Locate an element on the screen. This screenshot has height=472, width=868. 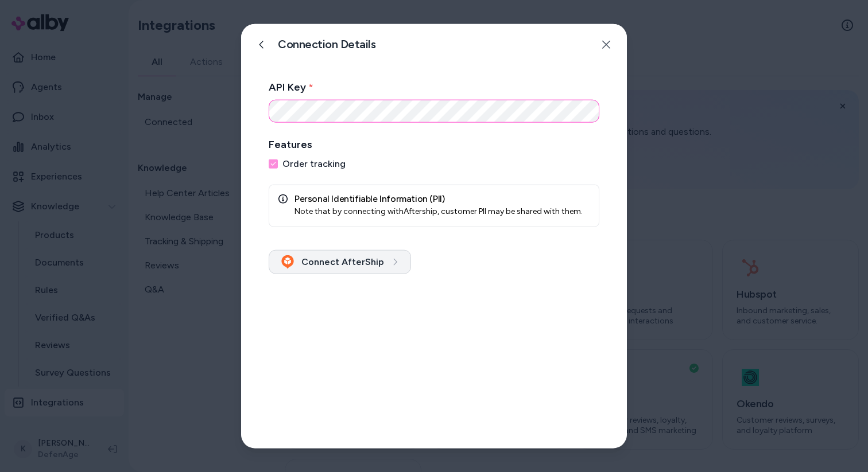
h3: API Key is located at coordinates (434, 87).